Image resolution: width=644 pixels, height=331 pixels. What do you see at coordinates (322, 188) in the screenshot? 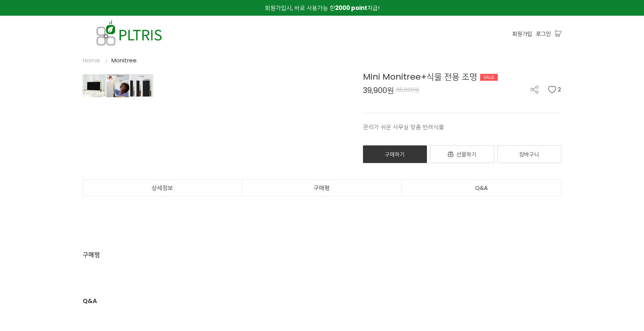
I see `a: 구매평` at bounding box center [322, 188].